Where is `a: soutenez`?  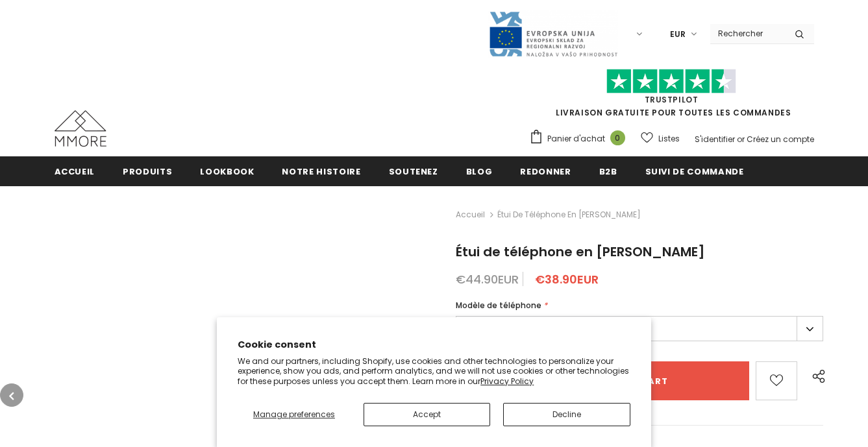 a: soutenez is located at coordinates (414, 171).